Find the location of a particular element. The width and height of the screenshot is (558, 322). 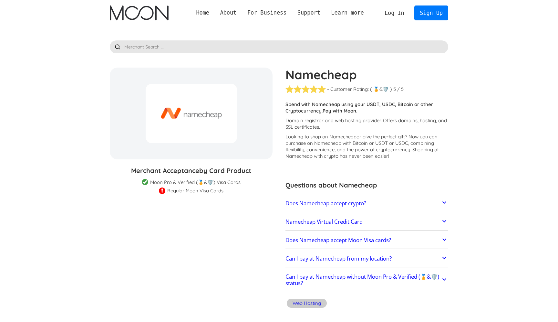

a: home is located at coordinates (139, 13).